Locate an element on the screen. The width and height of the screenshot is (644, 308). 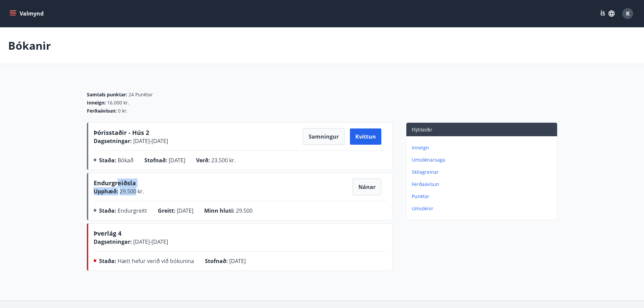
span: Samtals punktar : is located at coordinates (107, 95).